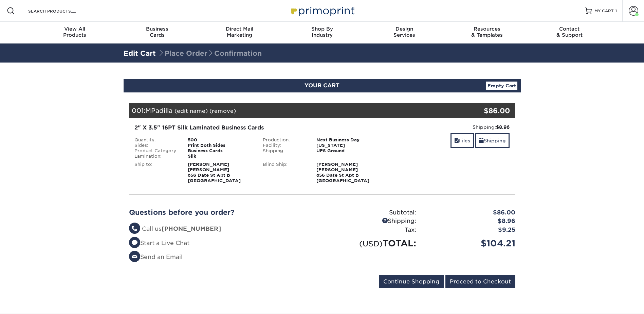 The width and height of the screenshot is (644, 314). I want to click on span: Business, so click(157, 29).